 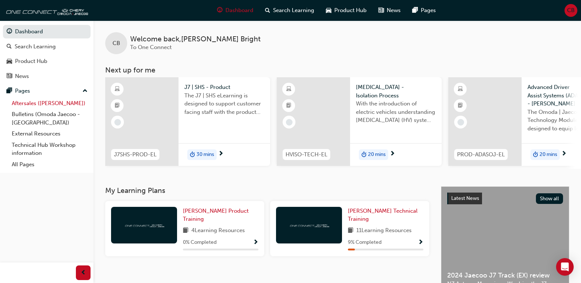 I want to click on a: search-iconSearch Learning, so click(x=290, y=10).